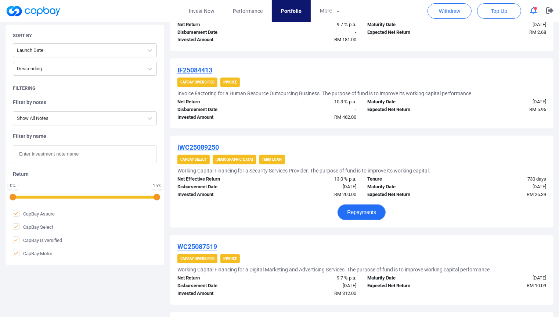  I want to click on span: Performance, so click(248, 11).